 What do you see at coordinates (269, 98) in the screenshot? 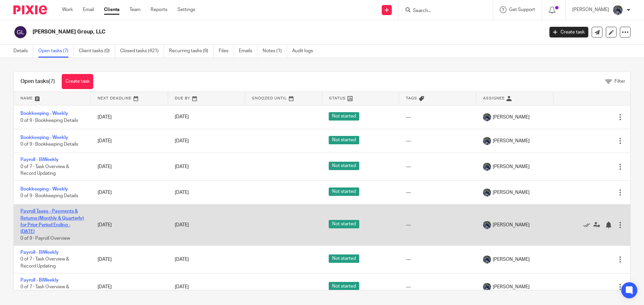
I see `span: Snoozed Until` at bounding box center [269, 98].